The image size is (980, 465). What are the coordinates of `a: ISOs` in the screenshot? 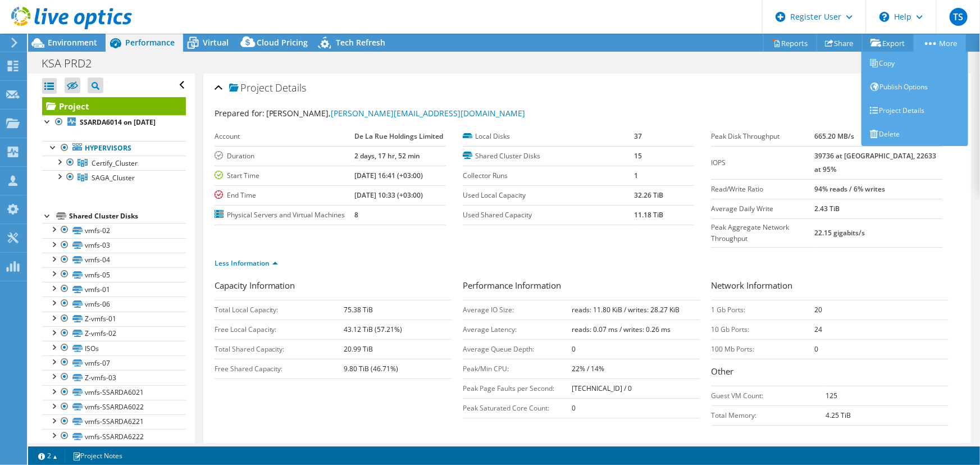 It's located at (114, 348).